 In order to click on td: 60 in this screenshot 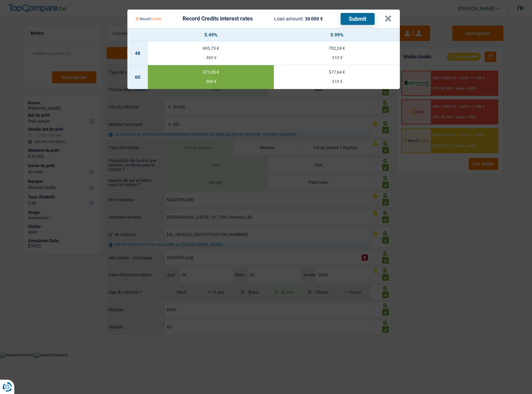, I will do `click(138, 77)`.